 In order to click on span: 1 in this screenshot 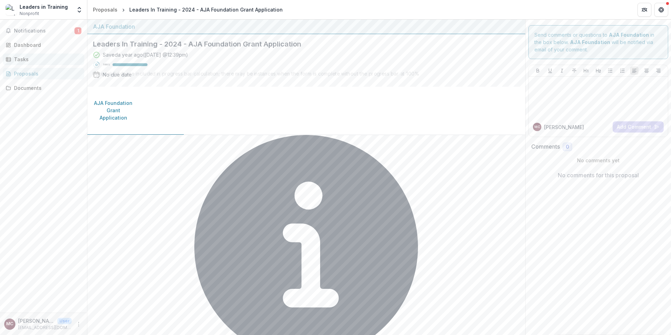, I will do `click(78, 31)`.